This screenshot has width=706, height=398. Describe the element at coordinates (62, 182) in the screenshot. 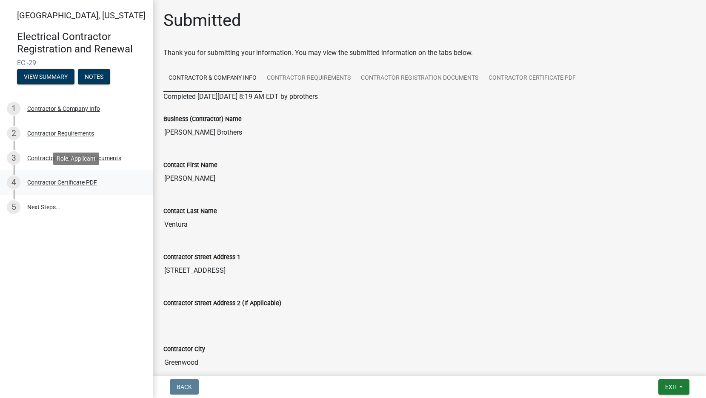

I see `div: Contractor Certificate PDF` at that location.